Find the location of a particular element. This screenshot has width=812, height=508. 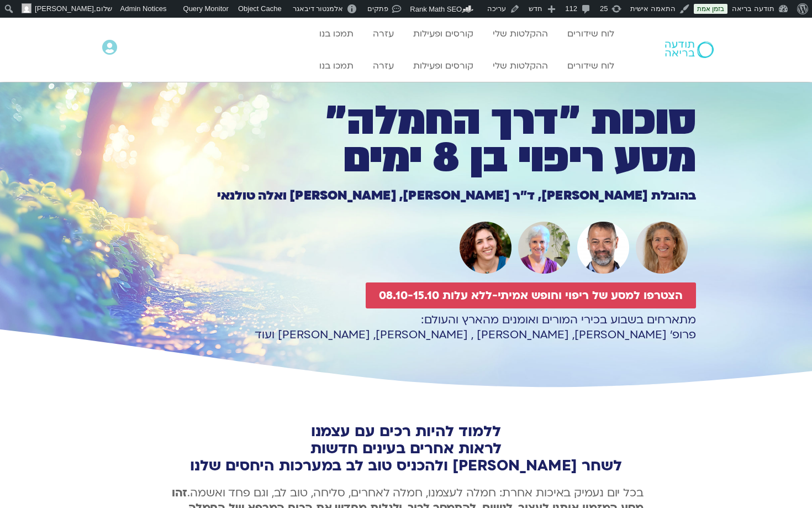

a: בזמן אמת is located at coordinates (711, 9).